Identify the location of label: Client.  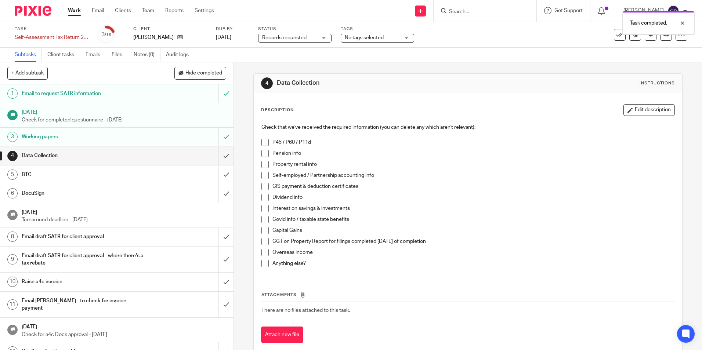
(170, 29).